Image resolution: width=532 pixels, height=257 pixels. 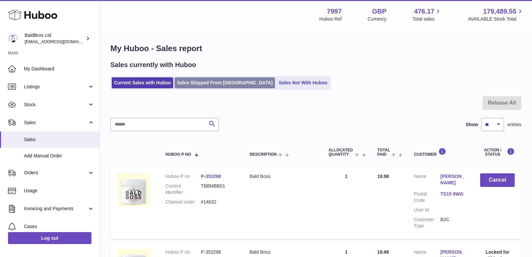 I want to click on label: Show, so click(x=472, y=125).